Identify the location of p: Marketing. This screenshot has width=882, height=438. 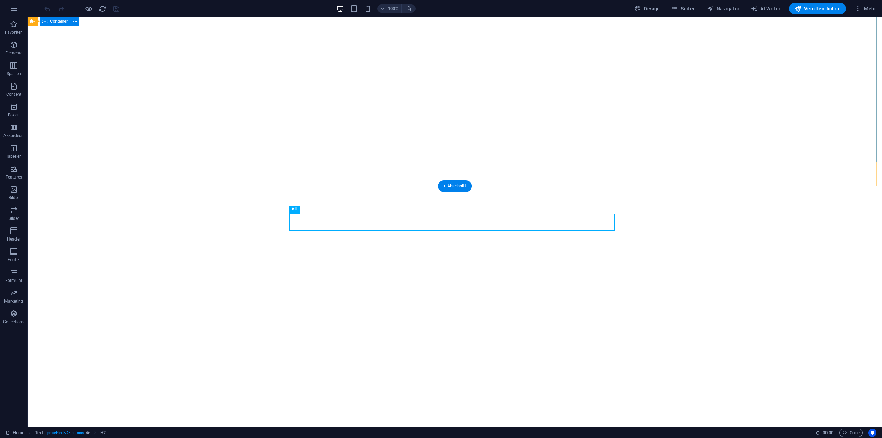
(13, 301).